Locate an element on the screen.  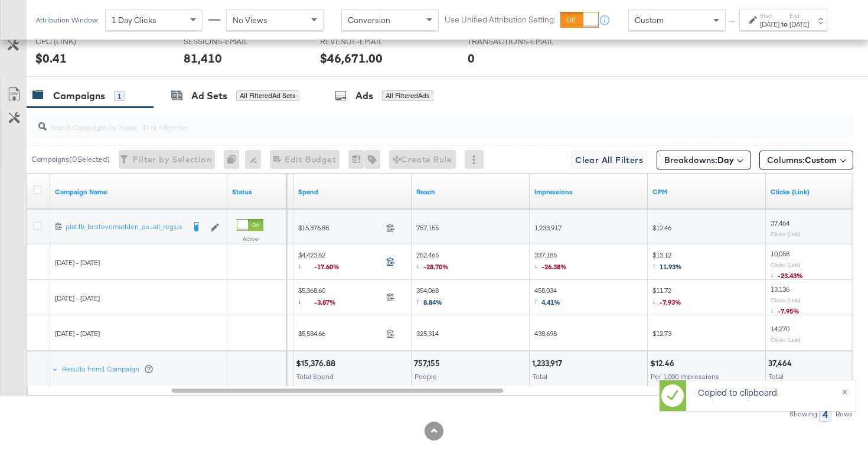
button: Columns:Custom is located at coordinates (806, 160).